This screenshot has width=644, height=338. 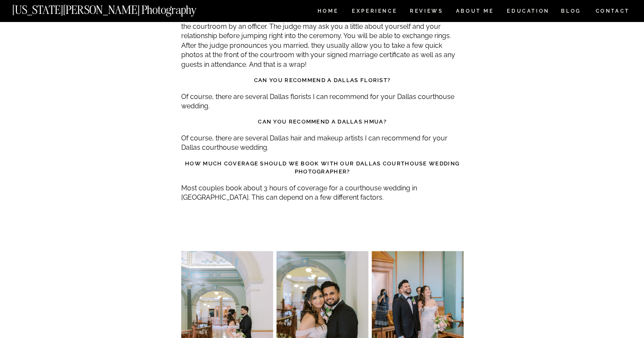 What do you see at coordinates (322, 167) in the screenshot?
I see `strong: HOW MUCH COVERAGE SHOULD WE BOOK WITH OUR Dallas COURTHOUSE WEDDING PHOTOGRAPHER?` at bounding box center [322, 167].